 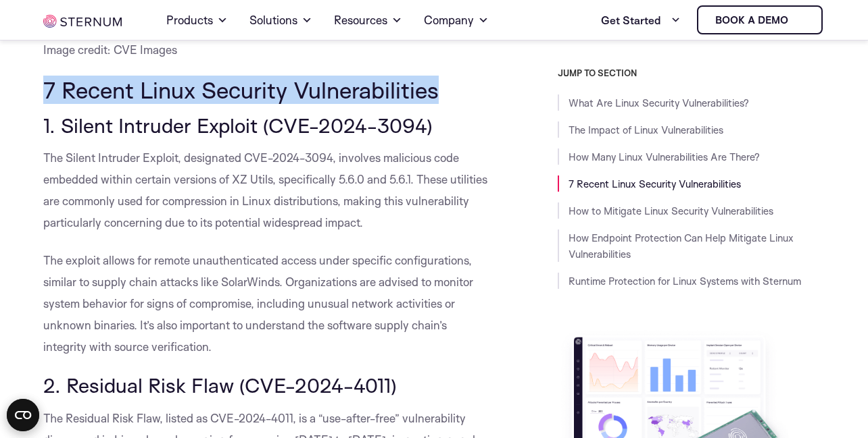 What do you see at coordinates (760, 20) in the screenshot?
I see `a: Book a demo` at bounding box center [760, 20].